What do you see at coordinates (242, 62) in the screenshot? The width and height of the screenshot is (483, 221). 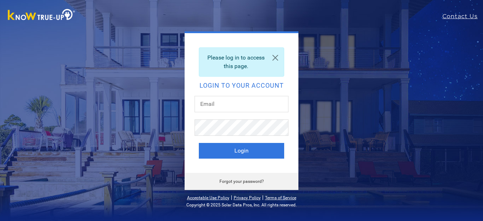 I see `div: Please log in to access this page.` at bounding box center [242, 62].